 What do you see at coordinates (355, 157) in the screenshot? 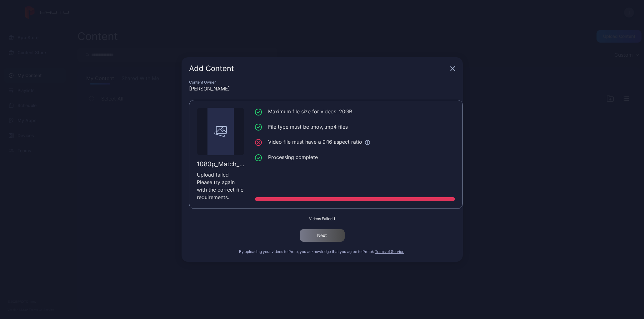
I see `li: Processing complete` at bounding box center [355, 157].